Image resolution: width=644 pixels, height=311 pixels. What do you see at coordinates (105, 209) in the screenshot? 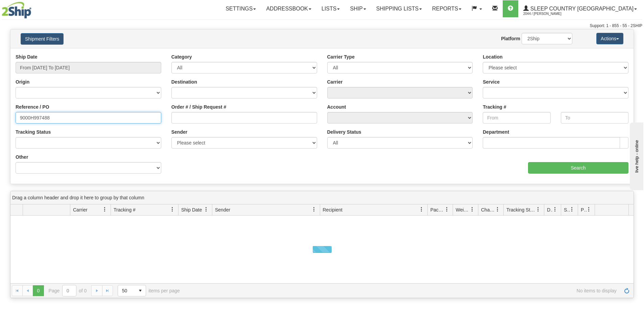
I see `a: Carrier filter column settings` at bounding box center [105, 209].